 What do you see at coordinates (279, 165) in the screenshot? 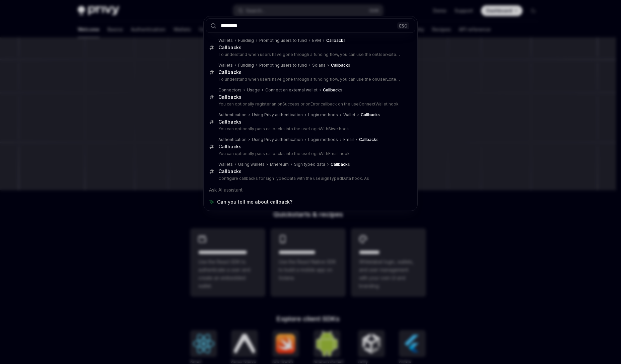
I see `div: Ethereum` at bounding box center [279, 165].